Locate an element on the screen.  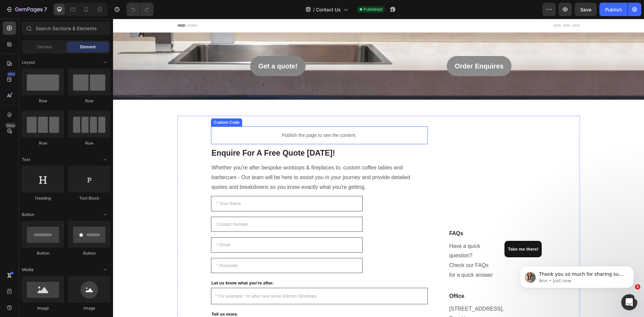
p: Have a quick question? Check our FAQs for a quick answer is located at coordinates (359, 242).